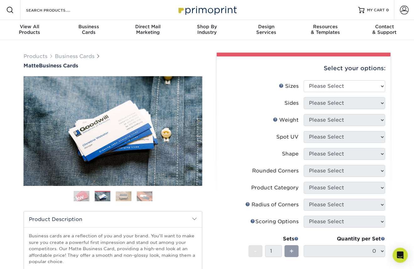  What do you see at coordinates (273, 239) in the screenshot?
I see `div: Sets` at bounding box center [273, 239].